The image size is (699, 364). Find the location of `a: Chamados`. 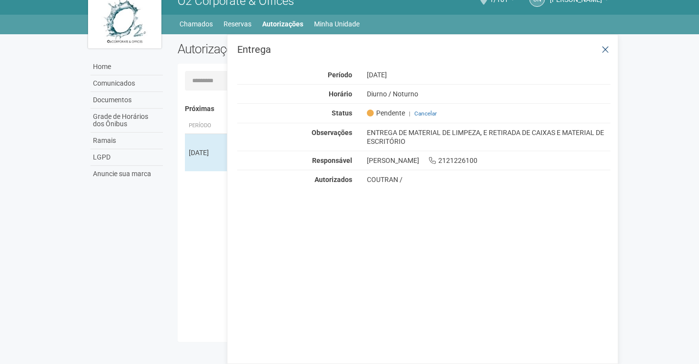

a: Chamados is located at coordinates (196, 24).